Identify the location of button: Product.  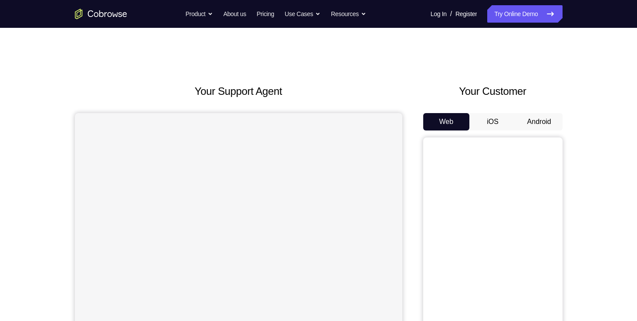
(199, 14).